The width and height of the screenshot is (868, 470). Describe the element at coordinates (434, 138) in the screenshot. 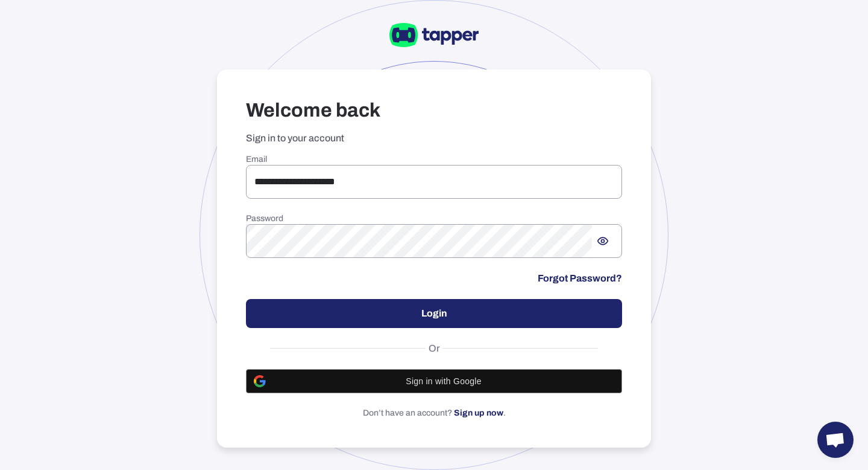

I see `p: Sign in to your account` at that location.